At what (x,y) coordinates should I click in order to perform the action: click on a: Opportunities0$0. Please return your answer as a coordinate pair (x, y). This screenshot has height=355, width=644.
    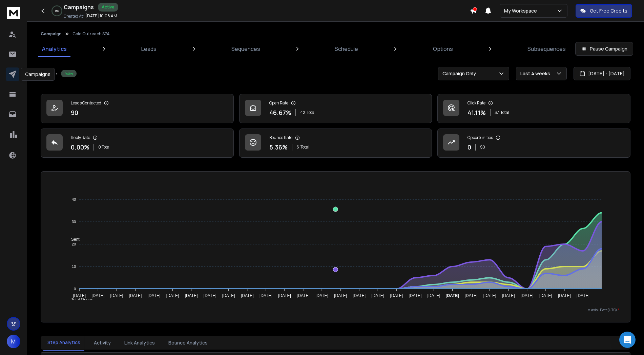
    Looking at the image, I should click on (534, 143).